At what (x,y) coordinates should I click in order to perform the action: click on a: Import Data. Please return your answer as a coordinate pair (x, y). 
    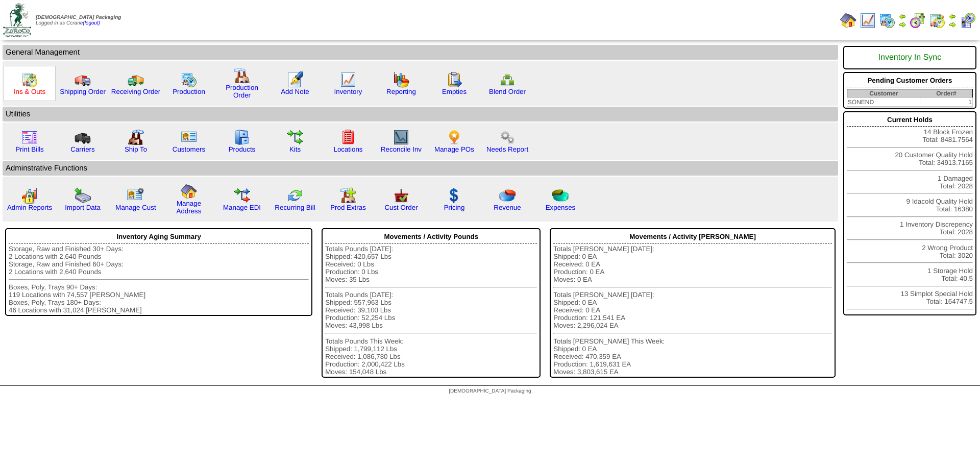
    Looking at the image, I should click on (82, 207).